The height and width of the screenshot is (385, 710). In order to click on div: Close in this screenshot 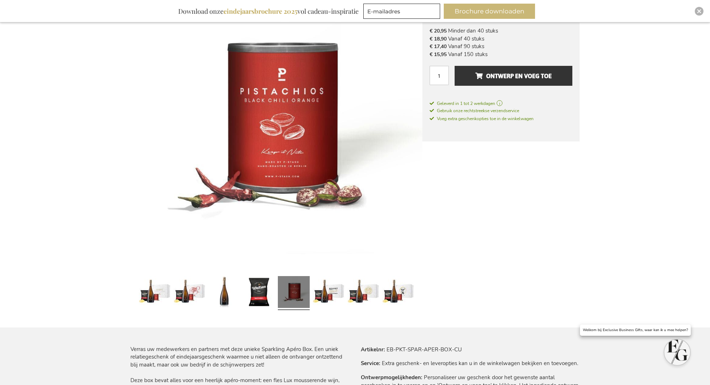, I will do `click(699, 11)`.